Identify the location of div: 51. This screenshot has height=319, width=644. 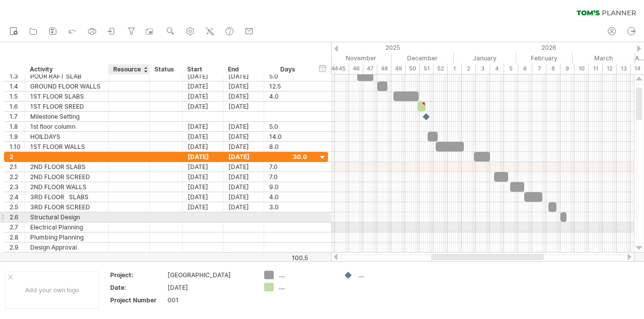
(427, 69).